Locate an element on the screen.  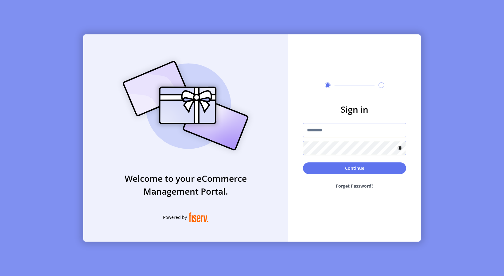
span: Powered by is located at coordinates (175, 217).